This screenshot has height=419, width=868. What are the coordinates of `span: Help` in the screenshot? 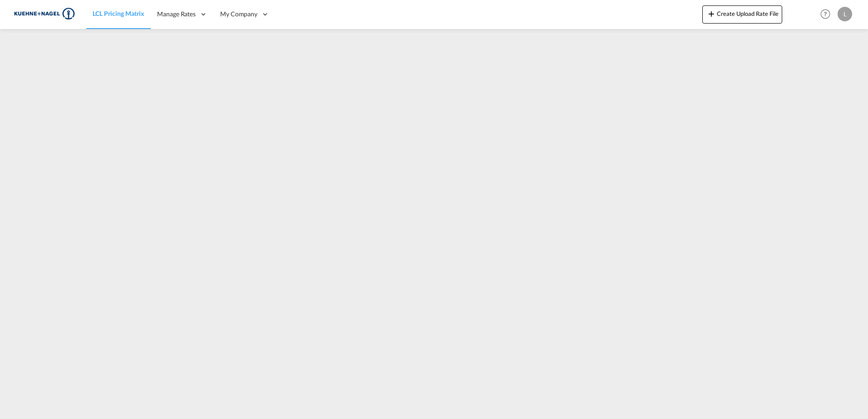 It's located at (826, 14).